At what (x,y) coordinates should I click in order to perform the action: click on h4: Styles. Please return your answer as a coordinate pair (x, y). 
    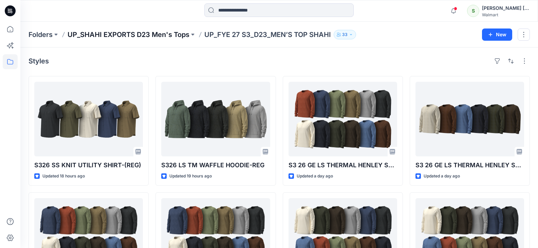
    Looking at the image, I should click on (39, 61).